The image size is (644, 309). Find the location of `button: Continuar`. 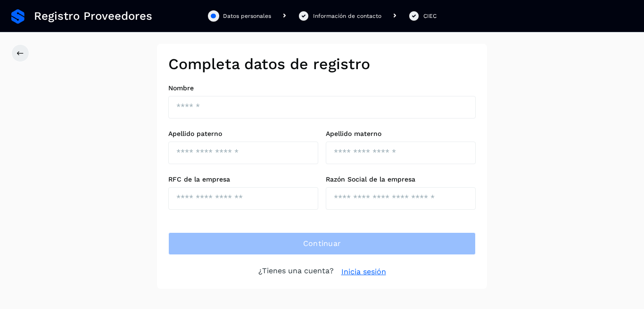

button: Continuar is located at coordinates (322, 244).